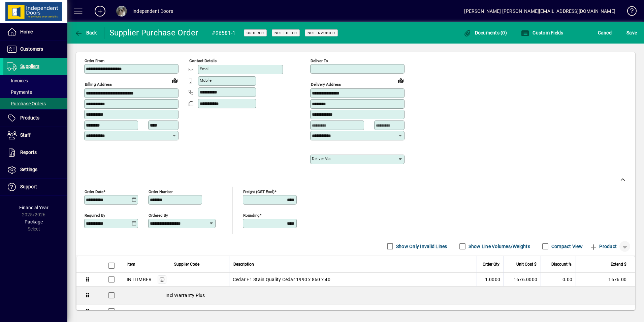 This screenshot has width=644, height=322. Describe the element at coordinates (35, 49) in the screenshot. I see `a: Customers` at that location.